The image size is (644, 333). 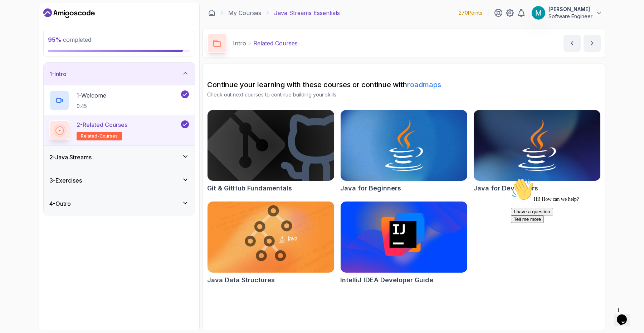 What do you see at coordinates (241, 280) in the screenshot?
I see `h2: Java Data Structures` at bounding box center [241, 280].